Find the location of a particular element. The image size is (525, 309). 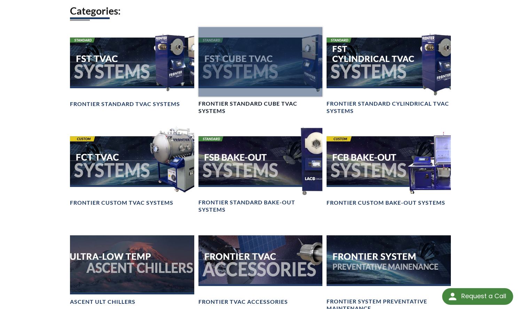

h4: Frontier Custom Bake-Out Systems is located at coordinates (386, 203).